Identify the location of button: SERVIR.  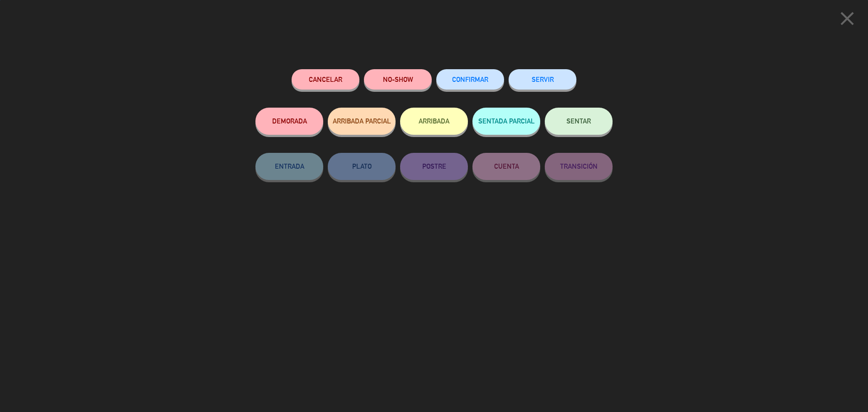
(542, 79).